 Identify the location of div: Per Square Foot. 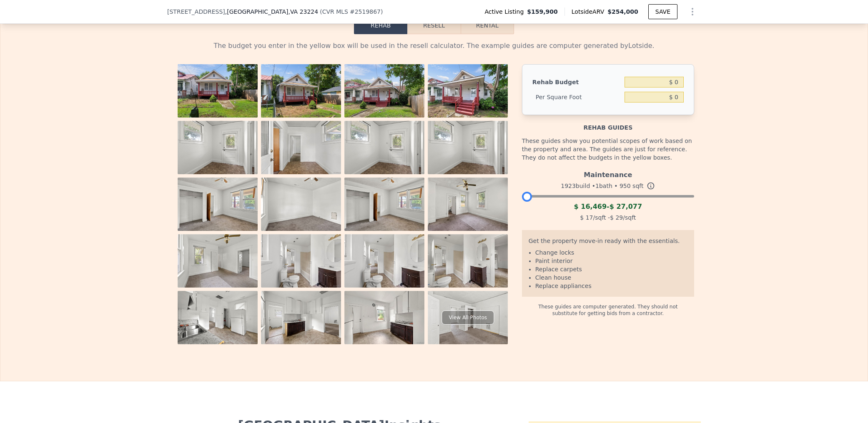
(576, 97).